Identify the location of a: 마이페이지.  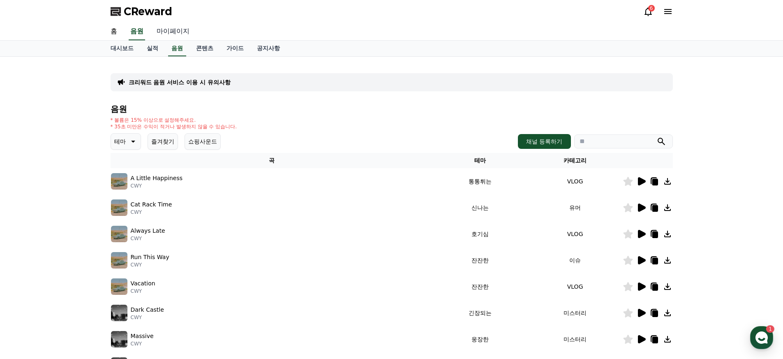
(173, 32).